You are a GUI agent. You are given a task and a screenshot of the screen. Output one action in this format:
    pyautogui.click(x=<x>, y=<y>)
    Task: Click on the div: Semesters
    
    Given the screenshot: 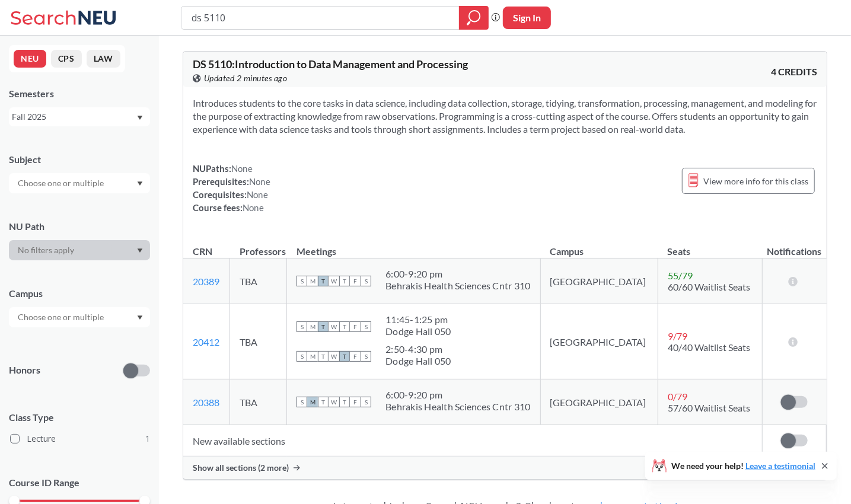 What is the action you would take?
    pyautogui.click(x=80, y=94)
    